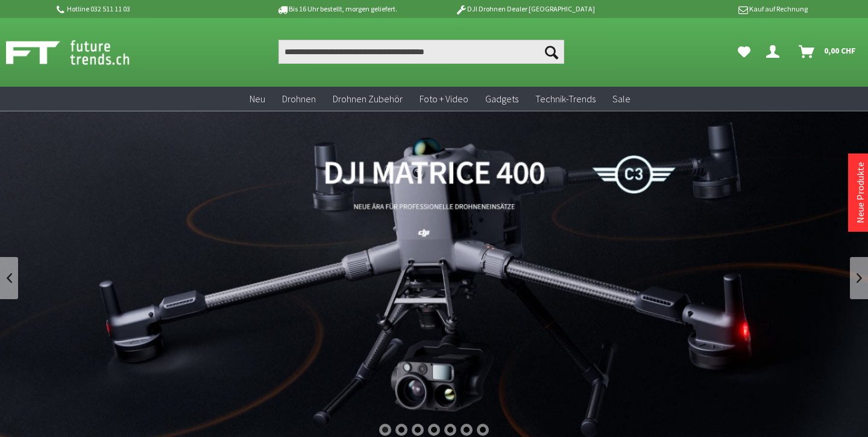 This screenshot has height=437, width=868. I want to click on p: Kauf auf Rechnung, so click(713, 9).